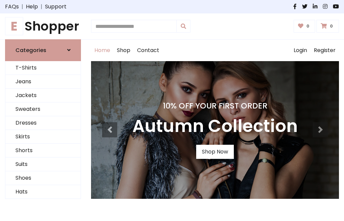  What do you see at coordinates (43, 82) in the screenshot?
I see `a: Jeans` at bounding box center [43, 82].